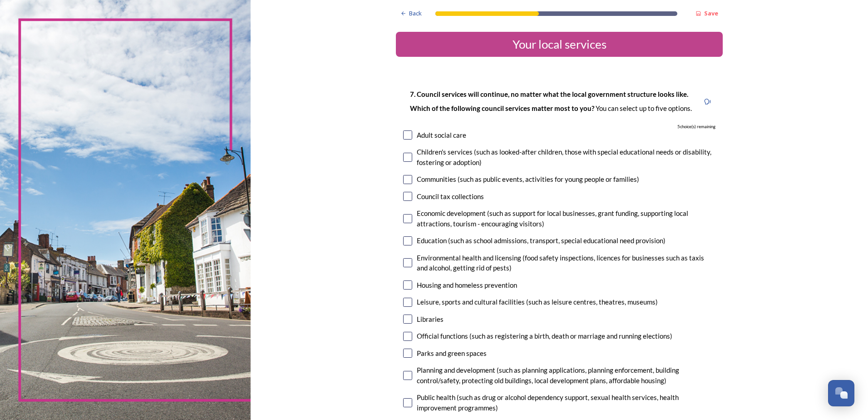  I want to click on button: Open Chat, so click(841, 393).